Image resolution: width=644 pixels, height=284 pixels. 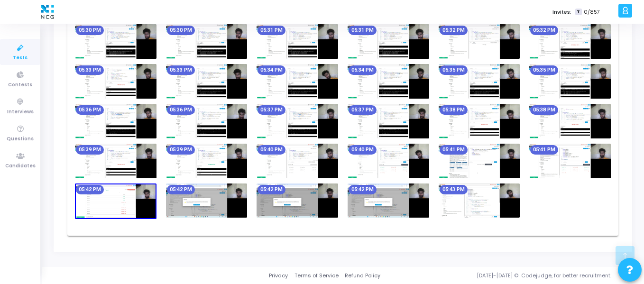 What do you see at coordinates (207, 41) in the screenshot?
I see `img: screenshot-1755864035119.jpeg` at bounding box center [207, 41].